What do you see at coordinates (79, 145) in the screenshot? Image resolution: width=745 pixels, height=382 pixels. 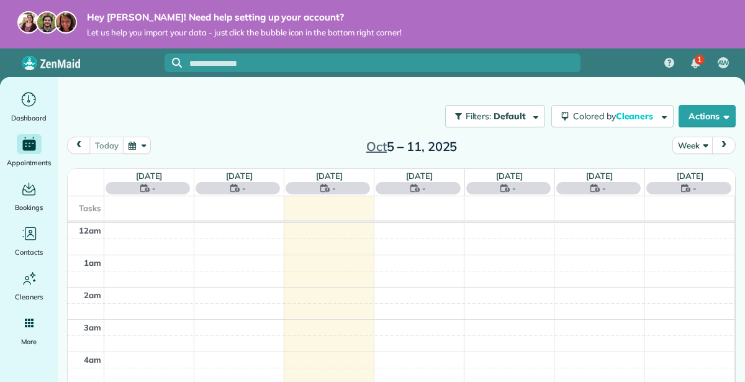 I see `button: prev` at bounding box center [79, 145].